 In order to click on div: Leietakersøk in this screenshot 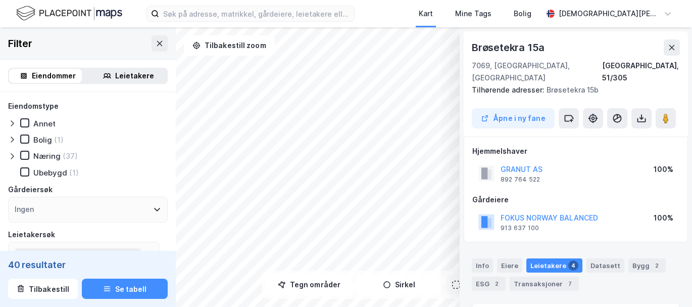, I will do `click(31, 234)`.